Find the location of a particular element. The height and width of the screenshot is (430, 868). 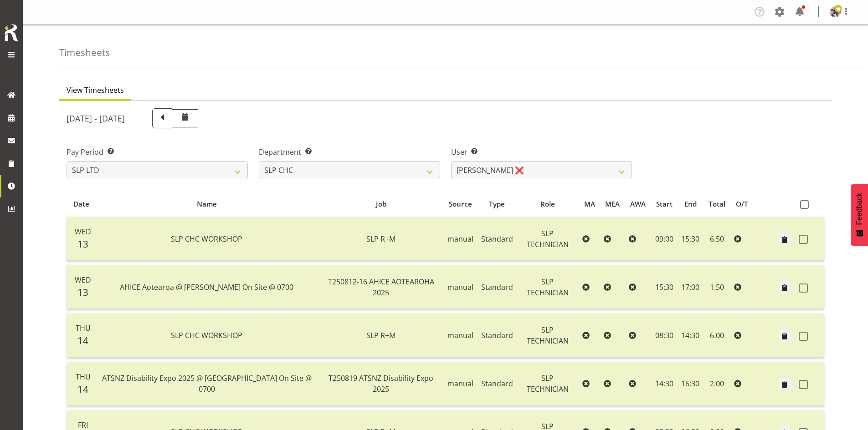

span: End is located at coordinates (690, 204).